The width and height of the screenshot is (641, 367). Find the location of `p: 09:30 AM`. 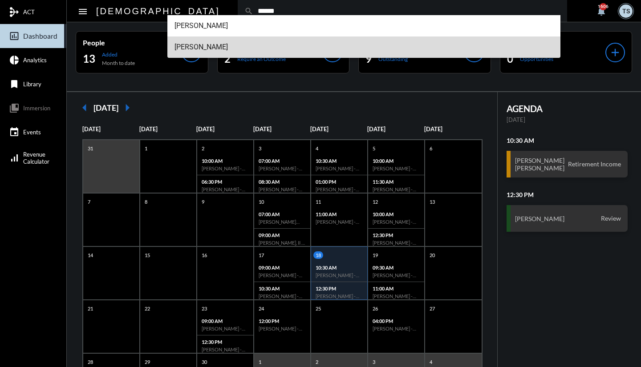

p: 09:30 AM is located at coordinates (396, 268).